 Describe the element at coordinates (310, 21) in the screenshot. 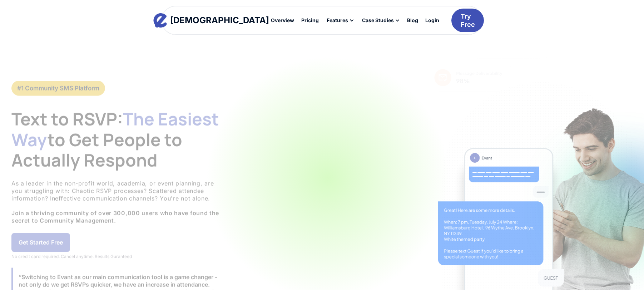

I see `div: Pricing` at that location.